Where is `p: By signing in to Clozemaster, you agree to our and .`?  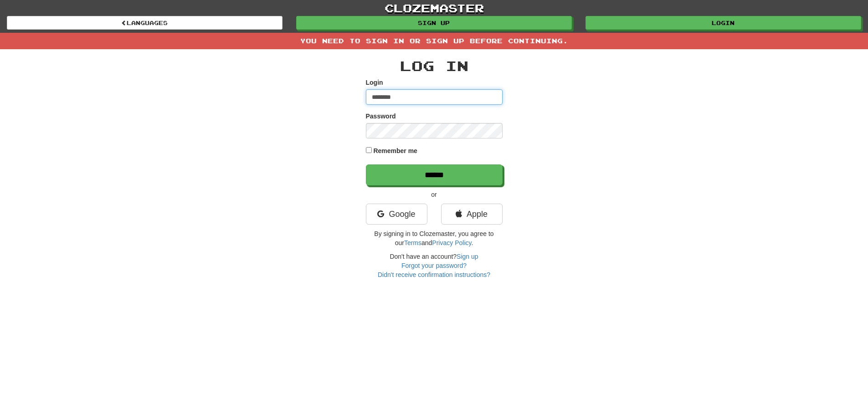
p: By signing in to Clozemaster, you agree to our and . is located at coordinates (434, 238).